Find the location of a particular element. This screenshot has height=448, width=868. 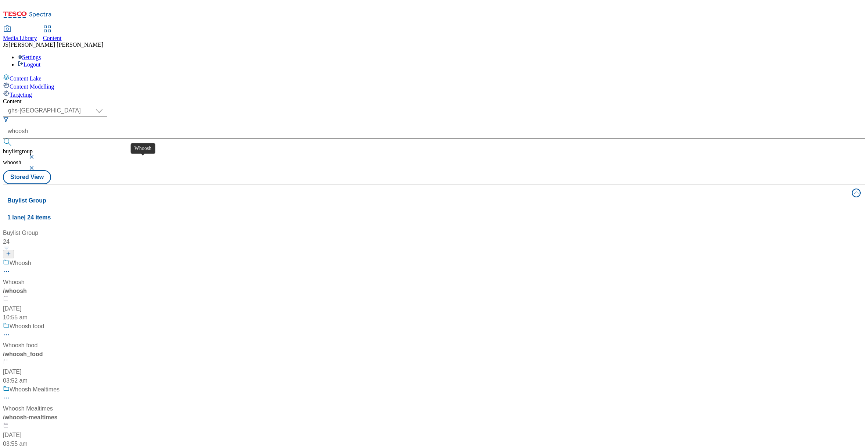

span: / whoosh is located at coordinates (14, 291).